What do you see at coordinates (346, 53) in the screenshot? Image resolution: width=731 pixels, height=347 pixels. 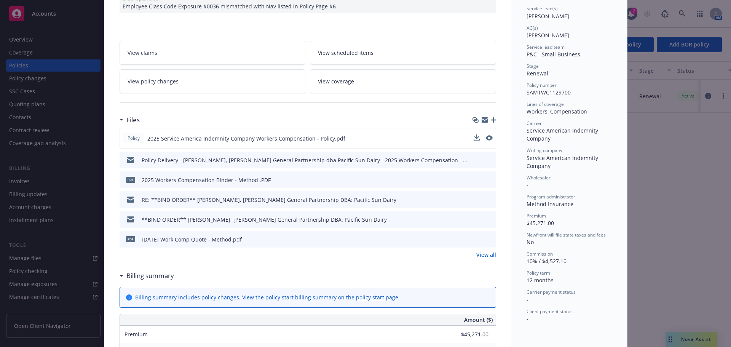 I see `span: View scheduled items` at bounding box center [346, 53].